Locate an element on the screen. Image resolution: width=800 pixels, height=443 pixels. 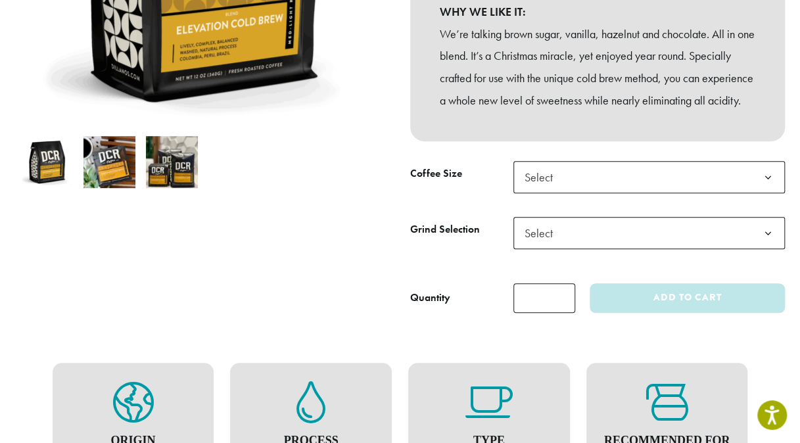
img: Elevation Cold Brew - Image 2 is located at coordinates (109, 162).